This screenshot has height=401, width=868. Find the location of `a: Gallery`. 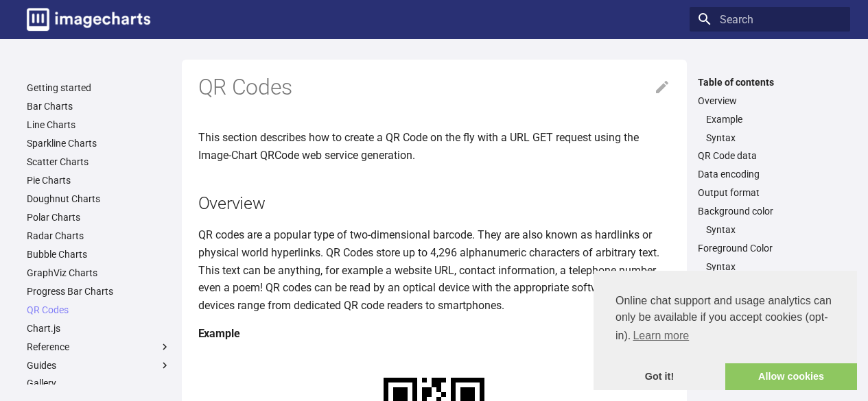

a: Gallery is located at coordinates (98, 383).